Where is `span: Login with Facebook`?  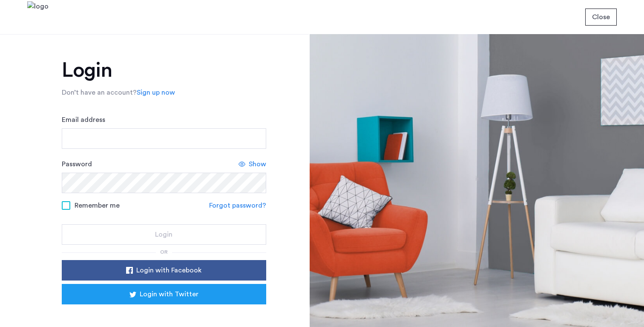
span: Login with Facebook is located at coordinates (169, 270).